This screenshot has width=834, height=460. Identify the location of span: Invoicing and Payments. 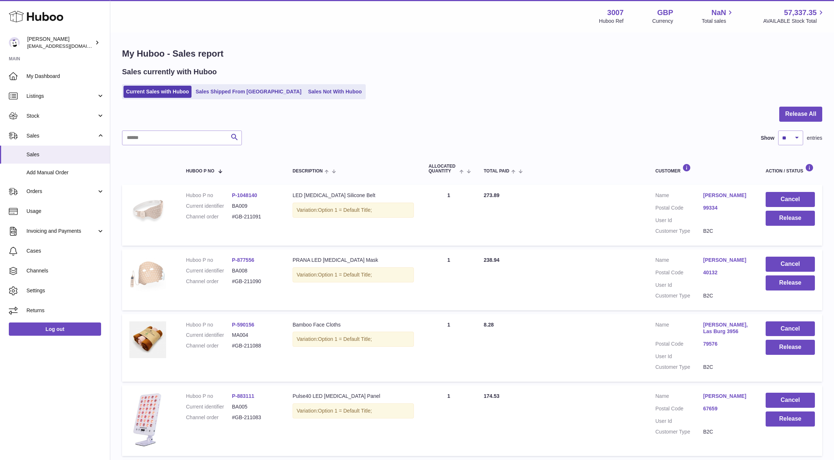
(61, 231).